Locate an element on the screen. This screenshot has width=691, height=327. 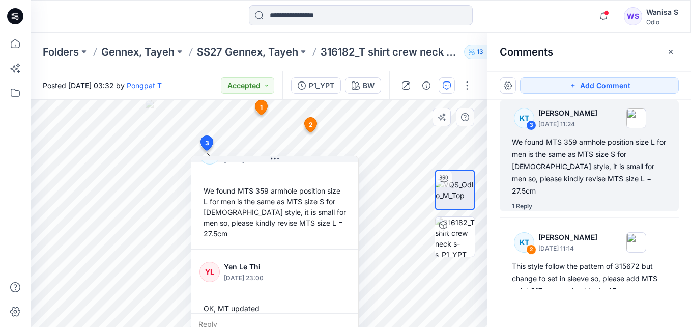
button: P1_YPT is located at coordinates (316, 86).